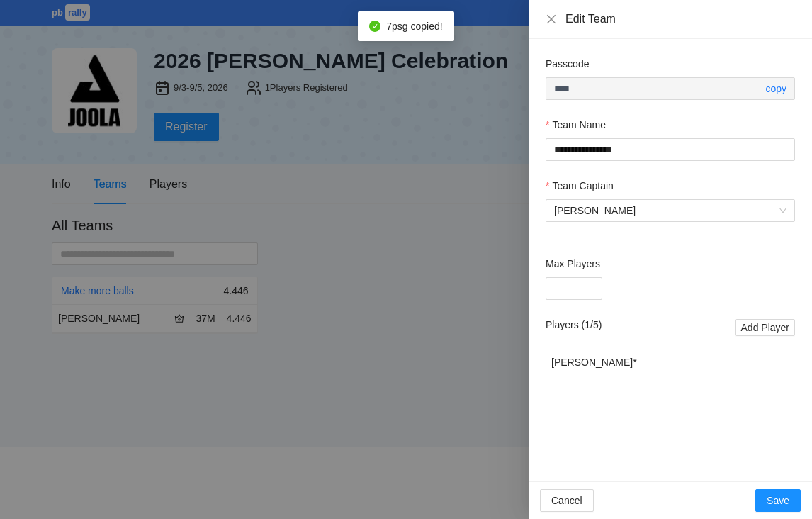 Image resolution: width=812 pixels, height=519 pixels. Describe the element at coordinates (580, 185) in the screenshot. I see `label: Team Captain` at that location.